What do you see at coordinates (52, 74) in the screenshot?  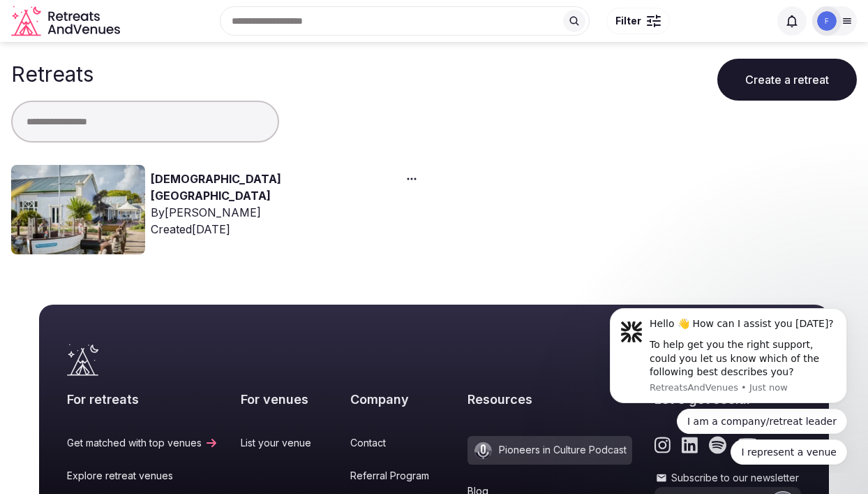 I see `h1: Retreats` at bounding box center [52, 74].